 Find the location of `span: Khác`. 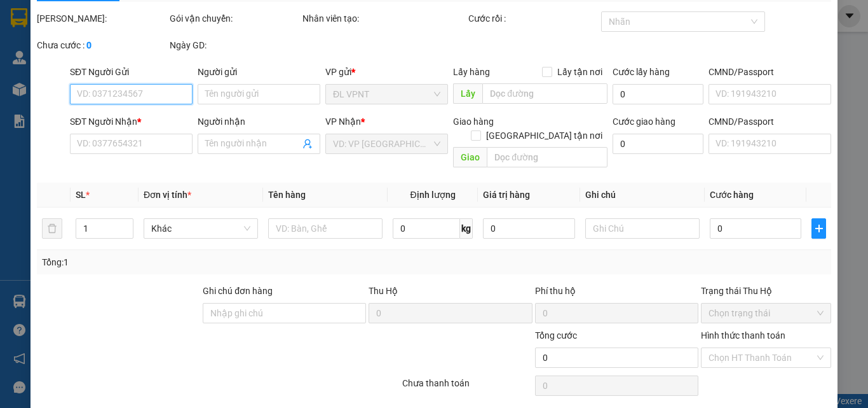

span: Khác is located at coordinates (200, 228).